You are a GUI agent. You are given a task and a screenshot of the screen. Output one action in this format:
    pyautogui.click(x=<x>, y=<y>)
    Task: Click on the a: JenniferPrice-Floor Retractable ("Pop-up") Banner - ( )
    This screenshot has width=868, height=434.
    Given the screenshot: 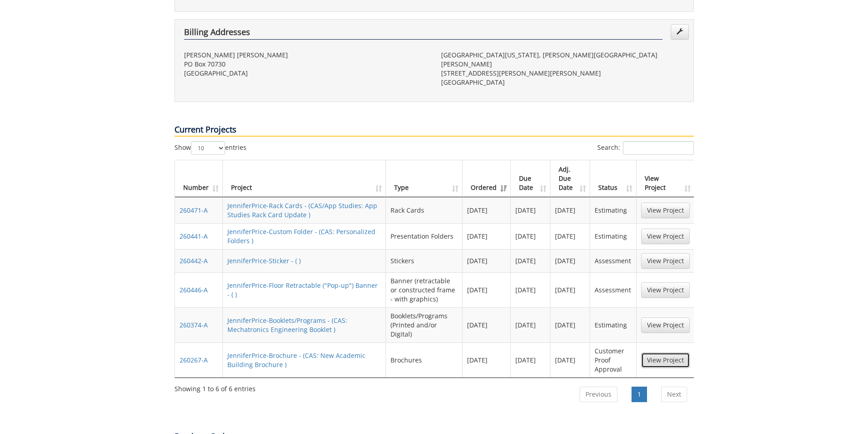 What is the action you would take?
    pyautogui.click(x=303, y=290)
    